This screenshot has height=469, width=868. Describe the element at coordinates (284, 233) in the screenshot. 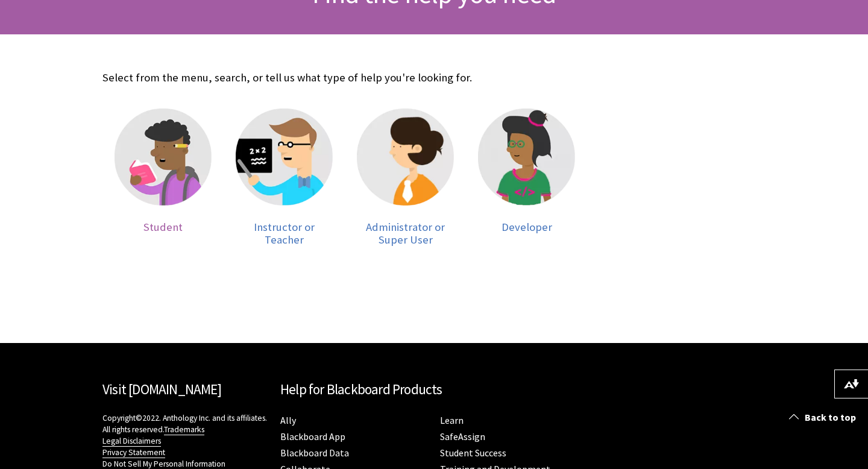

I see `span: Instructor or Teacher` at that location.